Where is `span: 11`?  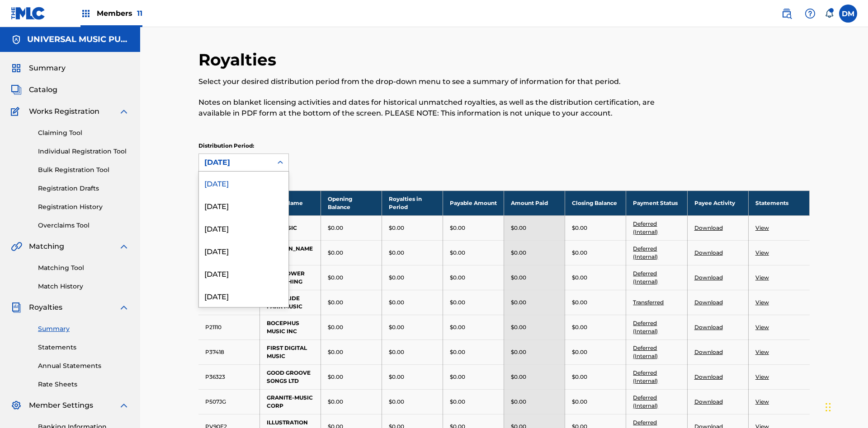
span: 11 is located at coordinates (140, 13).